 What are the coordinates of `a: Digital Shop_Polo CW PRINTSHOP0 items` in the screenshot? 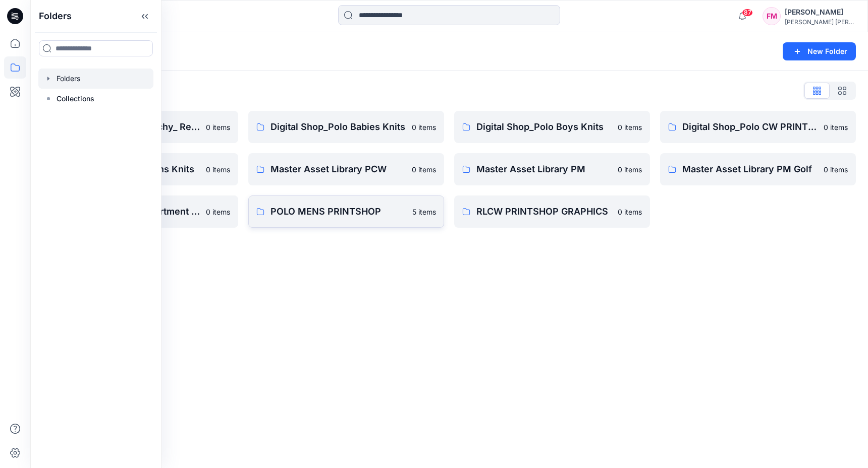 It's located at (758, 127).